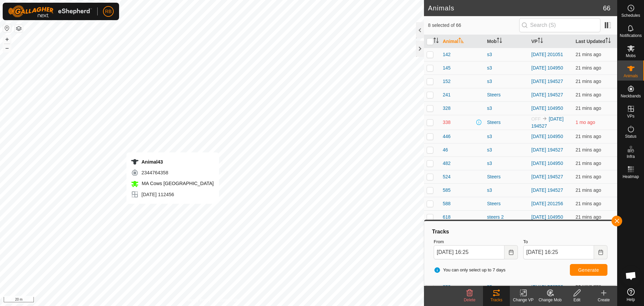 This screenshot has height=306, width=644. Describe the element at coordinates (228, 300) in the screenshot. I see `a: Contact Us` at that location.